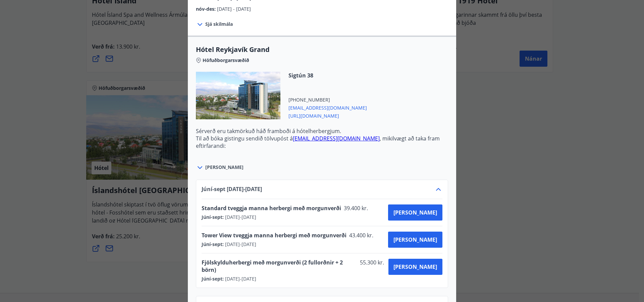 This screenshot has width=644, height=302. I want to click on span: Höfuðborgarsvæðið, so click(226, 60).